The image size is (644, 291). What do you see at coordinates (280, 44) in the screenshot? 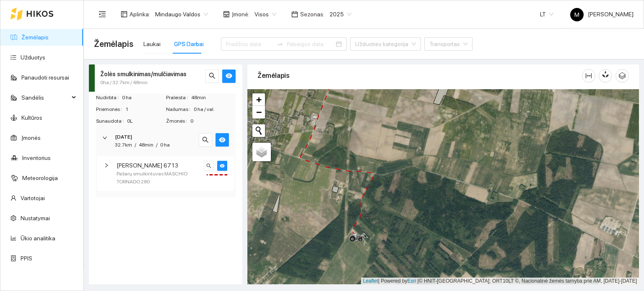
I see `span: to` at bounding box center [280, 44].